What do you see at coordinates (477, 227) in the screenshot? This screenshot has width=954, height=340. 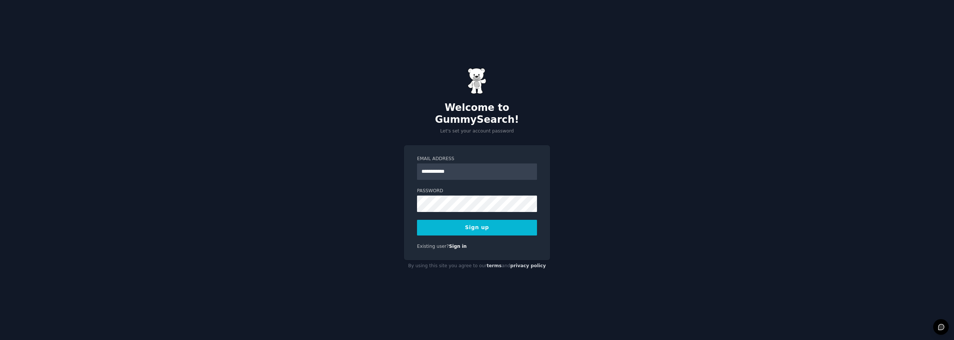 I see `button: Sign up` at bounding box center [477, 227].